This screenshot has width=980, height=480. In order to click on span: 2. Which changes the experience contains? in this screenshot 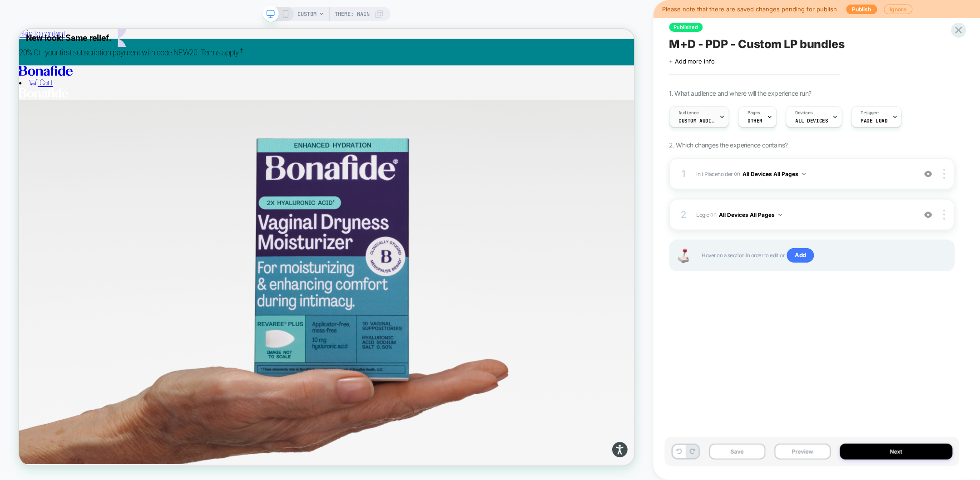, I will do `click(729, 145)`.